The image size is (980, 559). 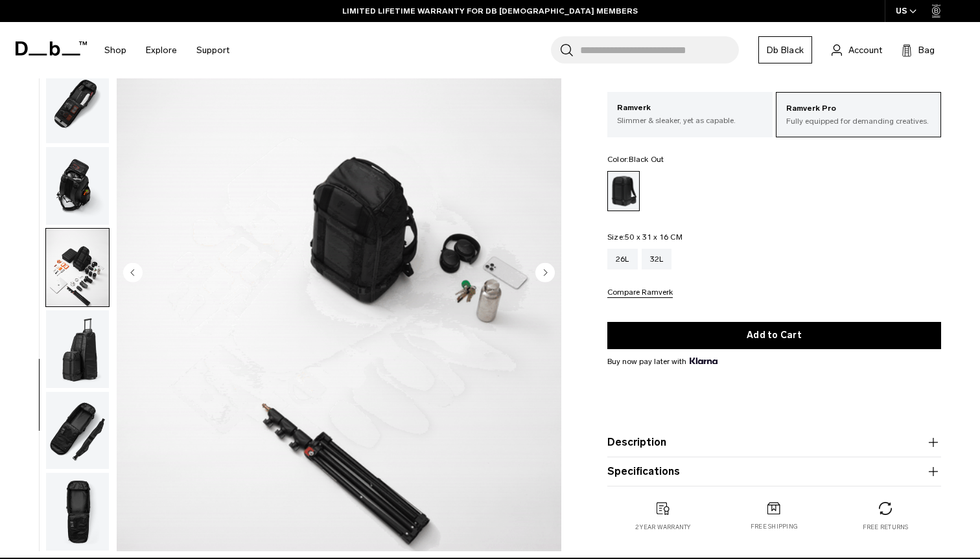 I want to click on a: Shop, so click(x=115, y=50).